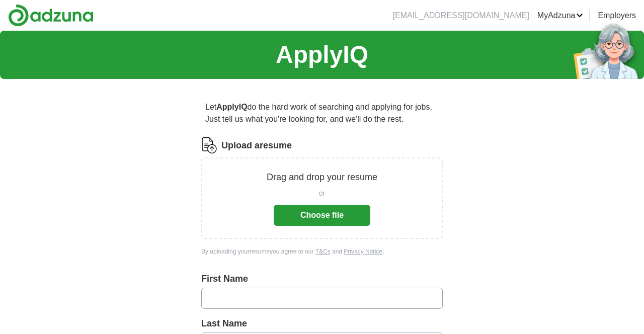  I want to click on label: First Name, so click(322, 279).